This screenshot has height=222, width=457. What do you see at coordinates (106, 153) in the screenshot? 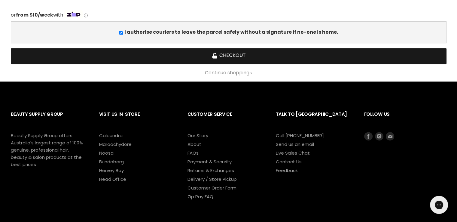
I see `a: Noosa` at bounding box center [106, 153].